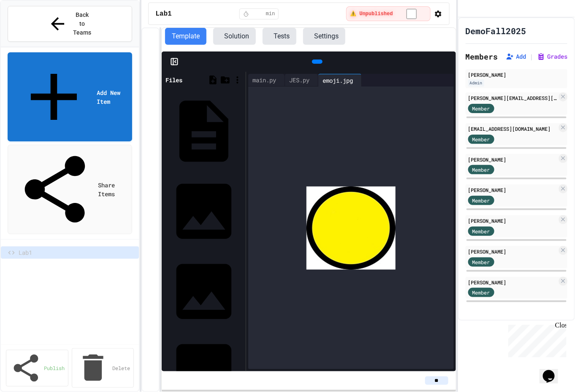 This screenshot has height=392, width=575. I want to click on a: Add New Item, so click(70, 97).